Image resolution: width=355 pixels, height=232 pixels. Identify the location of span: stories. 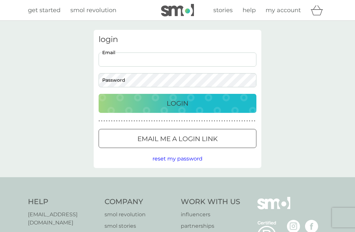
(223, 10).